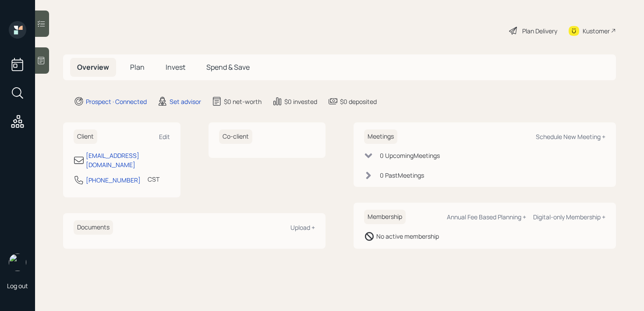 The width and height of the screenshot is (644, 311). I want to click on div: Plan Delivery, so click(540, 31).